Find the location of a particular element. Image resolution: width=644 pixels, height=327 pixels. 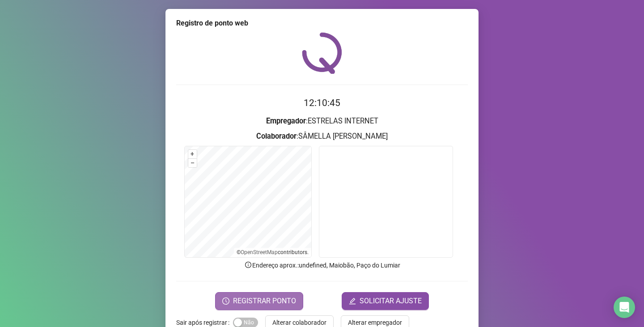

time: 12:10:45 is located at coordinates (322, 102).